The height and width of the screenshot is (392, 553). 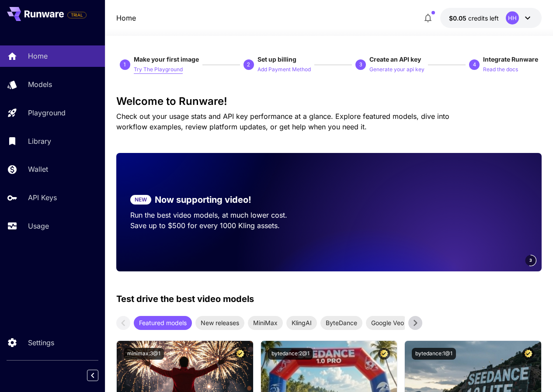 What do you see at coordinates (203, 200) in the screenshot?
I see `p: Now supporting video!` at bounding box center [203, 200].